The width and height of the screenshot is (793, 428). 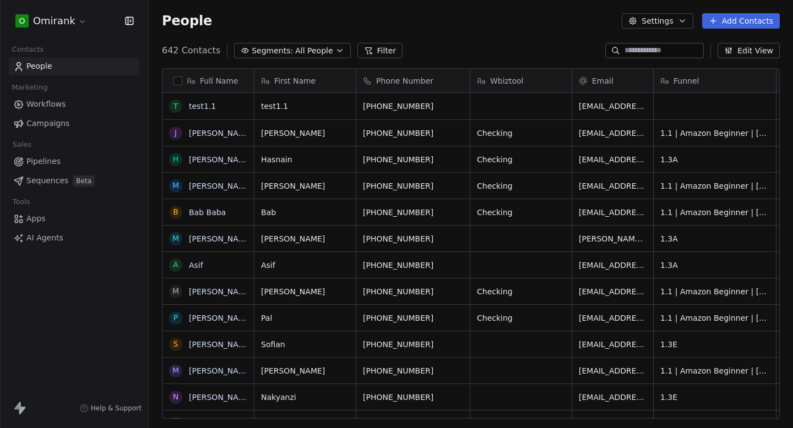 What do you see at coordinates (48, 123) in the screenshot?
I see `span: Campaigns` at bounding box center [48, 123].